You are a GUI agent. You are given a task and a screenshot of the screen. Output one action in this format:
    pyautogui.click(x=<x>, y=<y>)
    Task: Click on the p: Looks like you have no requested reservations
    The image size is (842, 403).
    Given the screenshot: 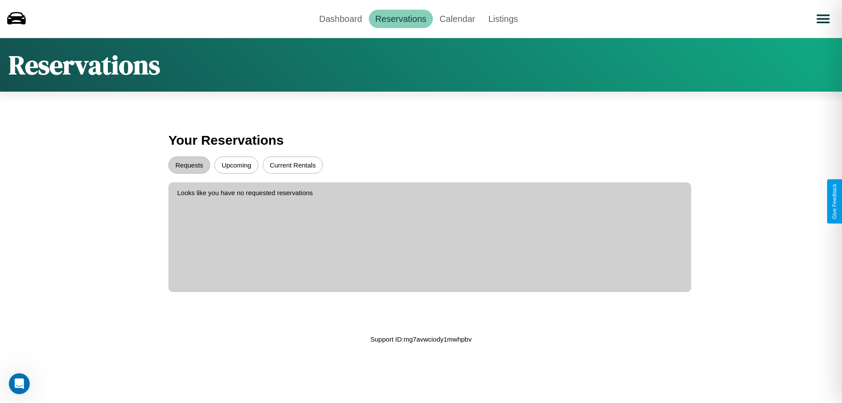 What is the action you would take?
    pyautogui.click(x=430, y=193)
    